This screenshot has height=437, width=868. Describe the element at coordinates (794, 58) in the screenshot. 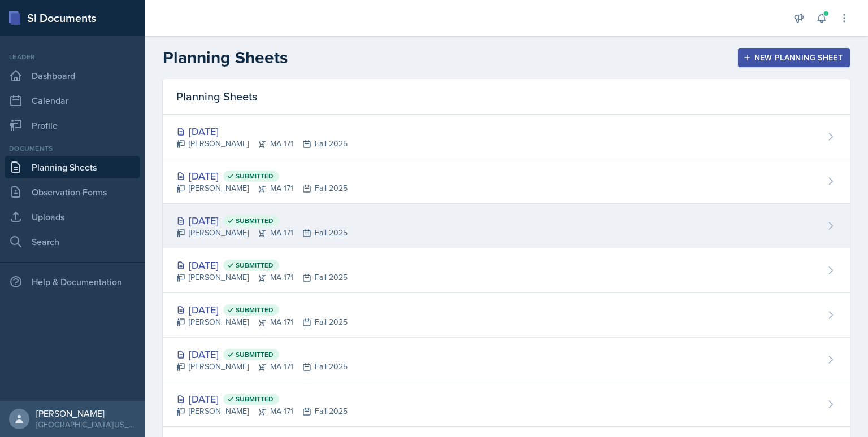

I see `div: New Planning Sheet` at that location.